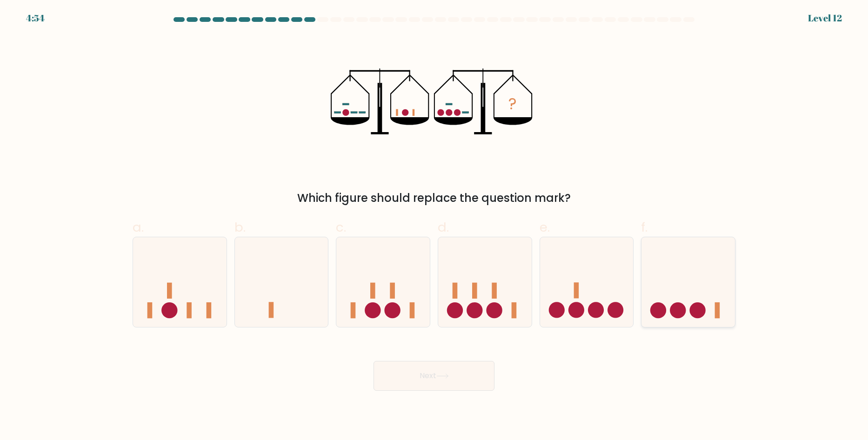  Describe the element at coordinates (443, 227) in the screenshot. I see `span: d.` at that location.